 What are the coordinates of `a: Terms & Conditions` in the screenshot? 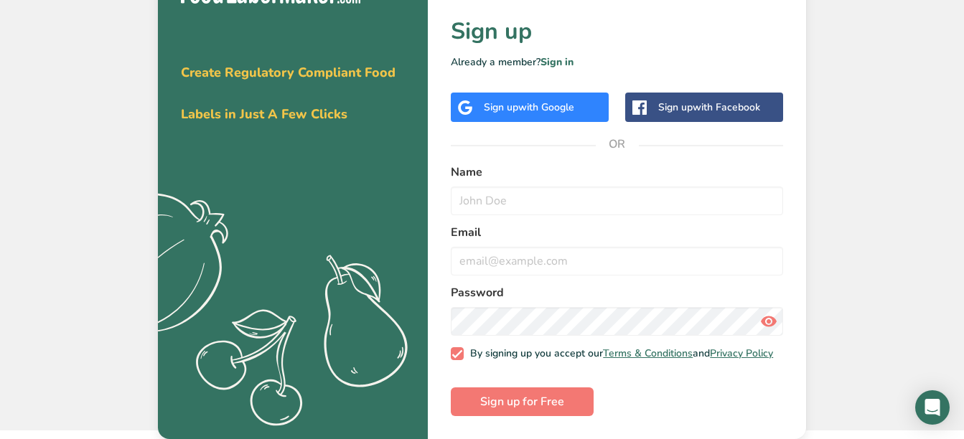 It's located at (647, 353).